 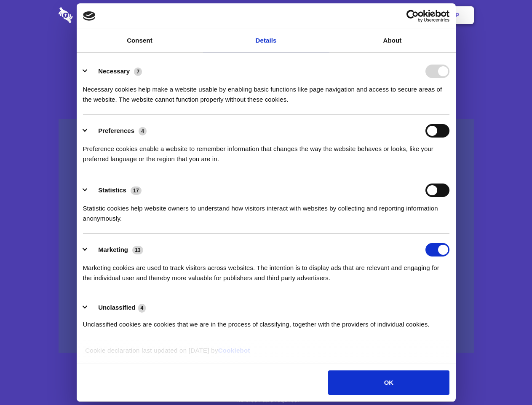 I want to click on label: Statistics, so click(x=112, y=190).